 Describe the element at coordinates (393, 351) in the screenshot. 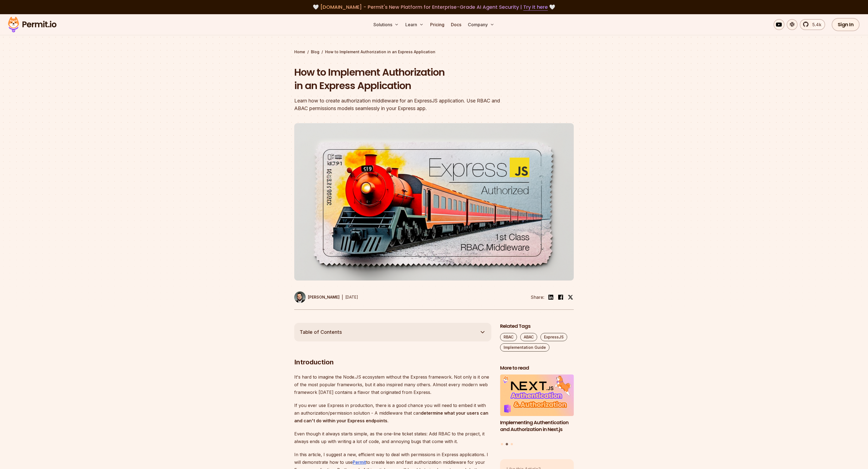

I see `h2: Introduction` at that location.